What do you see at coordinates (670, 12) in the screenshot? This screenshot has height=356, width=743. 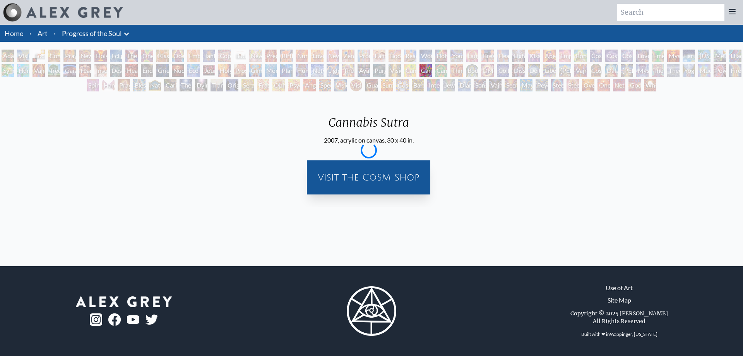 I see `input: Search` at bounding box center [670, 12].